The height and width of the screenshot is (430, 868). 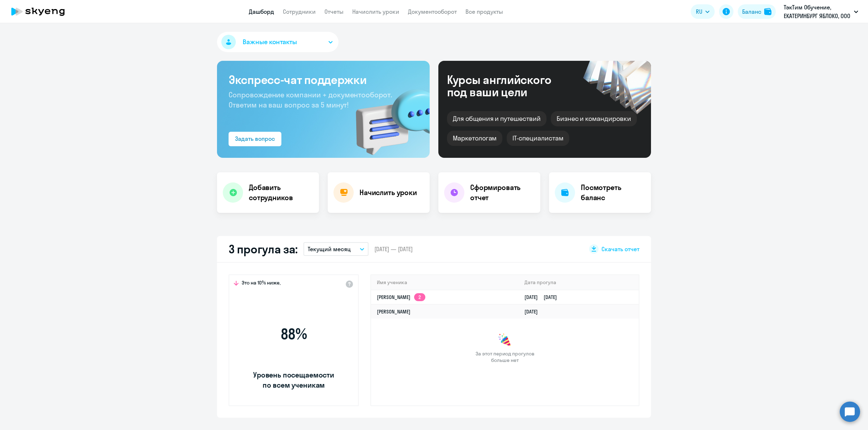 I want to click on h4: Сформировать отчет, so click(x=502, y=192).